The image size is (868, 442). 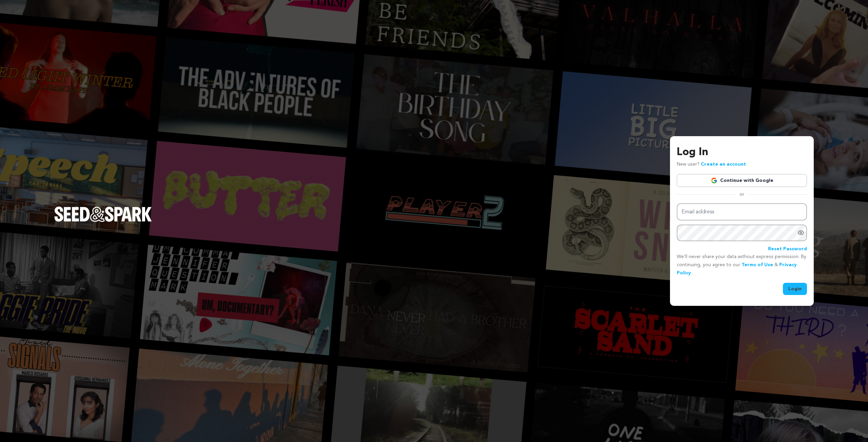 What do you see at coordinates (103, 214) in the screenshot?
I see `img: Seed&Spark Logo` at bounding box center [103, 214].